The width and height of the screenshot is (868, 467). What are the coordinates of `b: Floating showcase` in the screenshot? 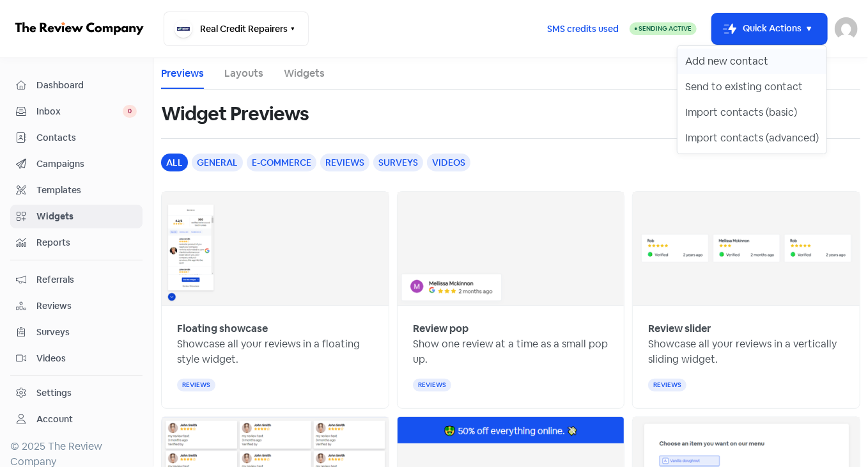 It's located at (222, 328).